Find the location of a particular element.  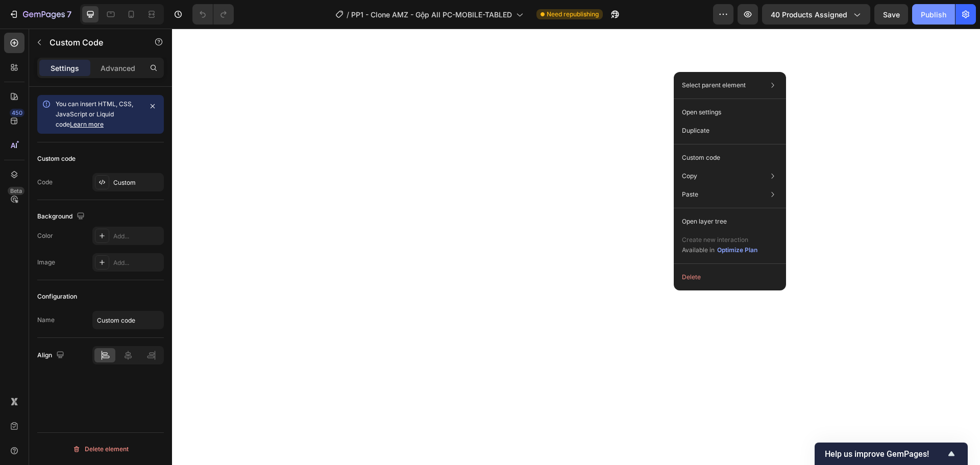

button: 40 products assigned is located at coordinates (817, 14).